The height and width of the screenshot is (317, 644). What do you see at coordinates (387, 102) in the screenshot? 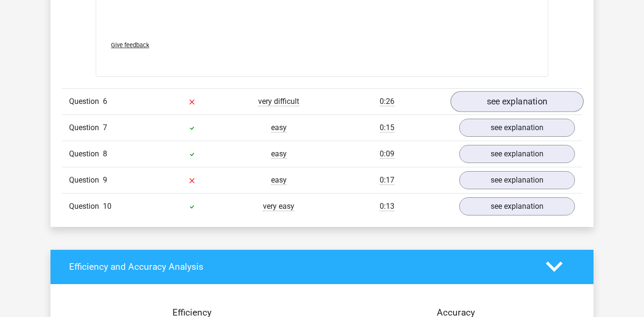
I see `span: 0:26` at bounding box center [387, 102].